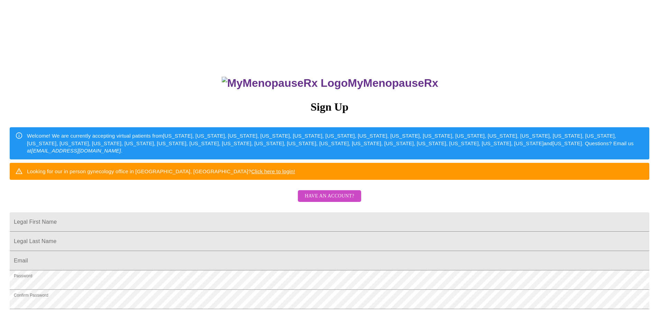 This screenshot has height=315, width=659. I want to click on h3: Sign Up, so click(329, 107).